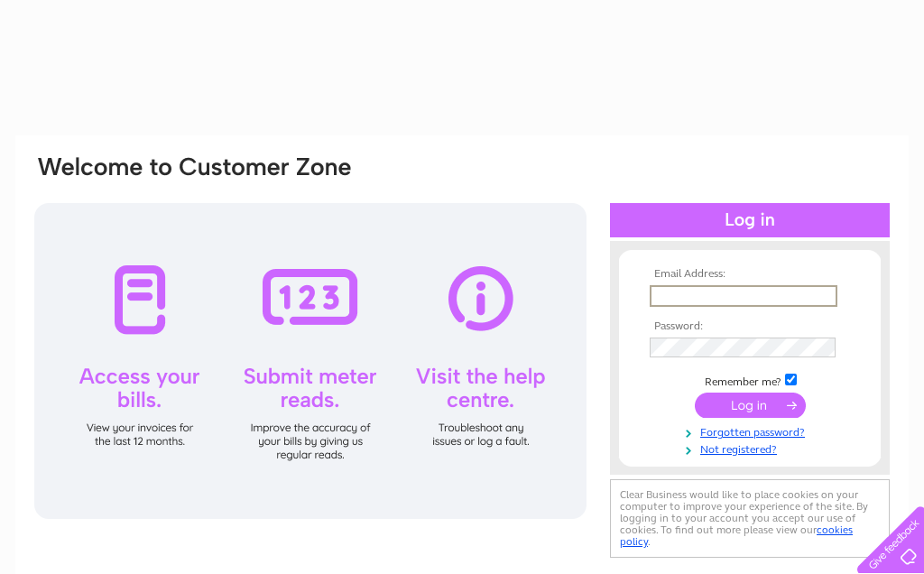 This screenshot has height=574, width=924. What do you see at coordinates (750, 405) in the screenshot?
I see `input: Submit` at bounding box center [750, 405].